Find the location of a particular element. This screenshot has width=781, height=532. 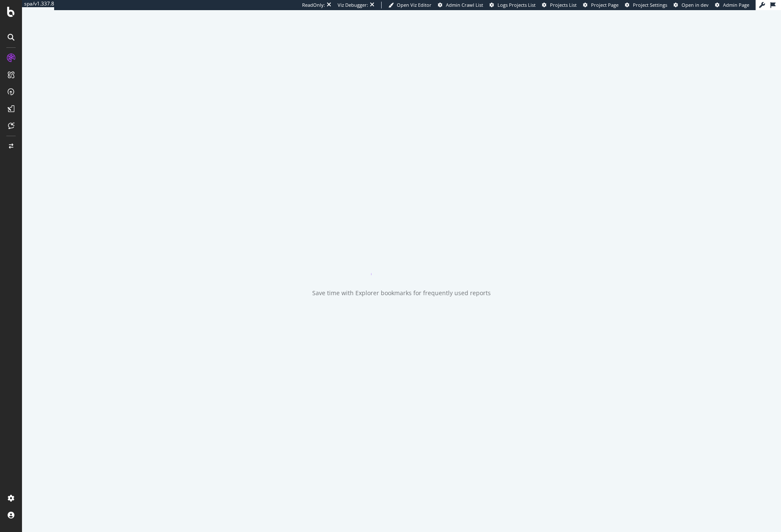

span: Projects List is located at coordinates (563, 5).